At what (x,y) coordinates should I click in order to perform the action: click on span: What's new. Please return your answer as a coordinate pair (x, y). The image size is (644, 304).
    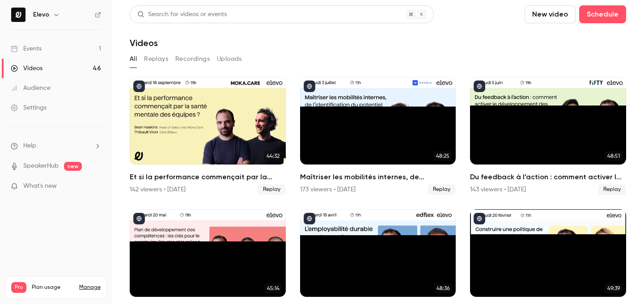
    Looking at the image, I should click on (40, 186).